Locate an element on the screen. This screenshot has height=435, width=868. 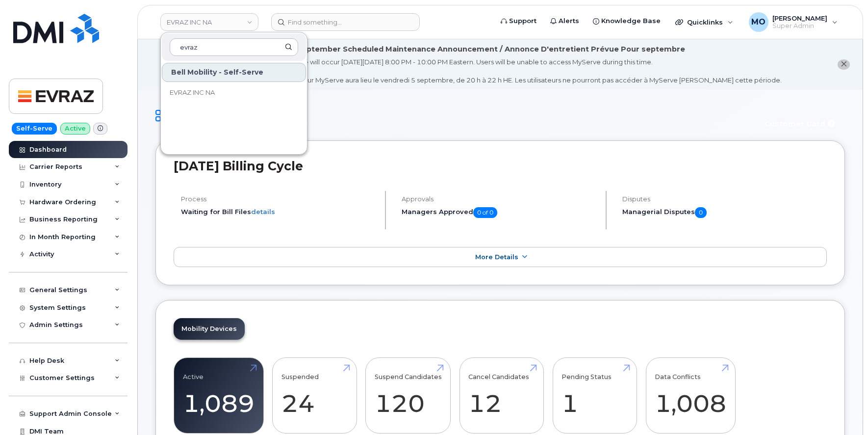
a: Cancel Candidates 12 is located at coordinates (501, 395).